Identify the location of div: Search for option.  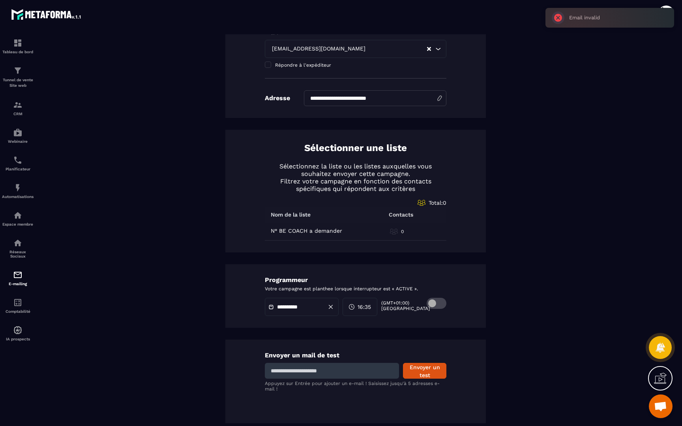
(356, 49).